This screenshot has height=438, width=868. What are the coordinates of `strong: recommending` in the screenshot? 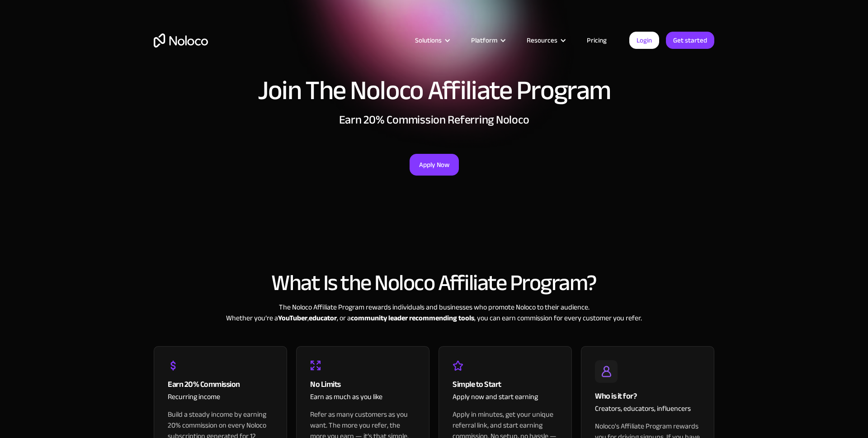 It's located at (433, 318).